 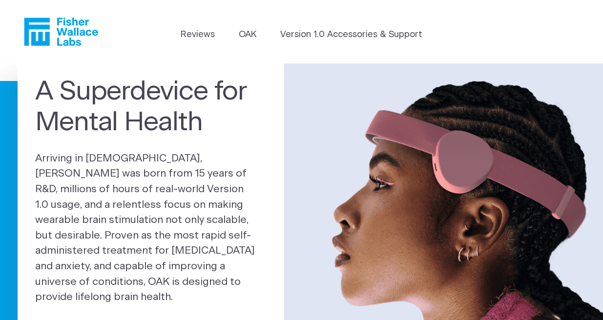 What do you see at coordinates (351, 35) in the screenshot?
I see `a: Version 1.0 Accessories & Support` at bounding box center [351, 35].